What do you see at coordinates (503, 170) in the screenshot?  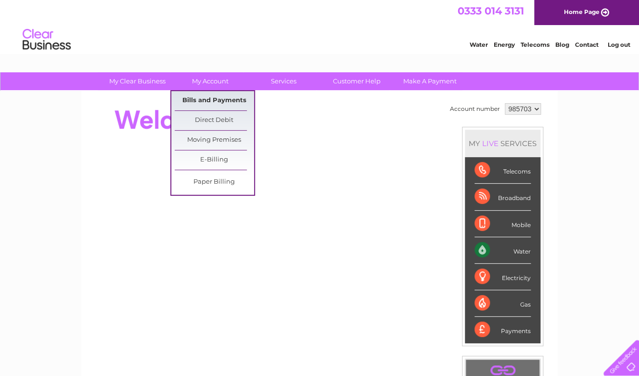 I see `div: Telecoms` at bounding box center [503, 170].